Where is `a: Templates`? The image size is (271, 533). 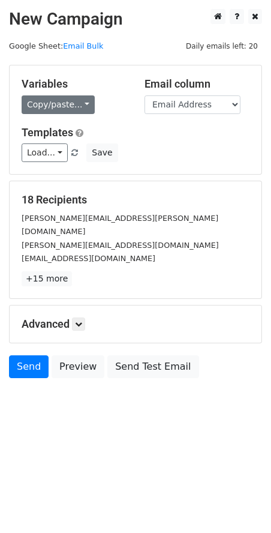 a: Templates is located at coordinates (47, 132).